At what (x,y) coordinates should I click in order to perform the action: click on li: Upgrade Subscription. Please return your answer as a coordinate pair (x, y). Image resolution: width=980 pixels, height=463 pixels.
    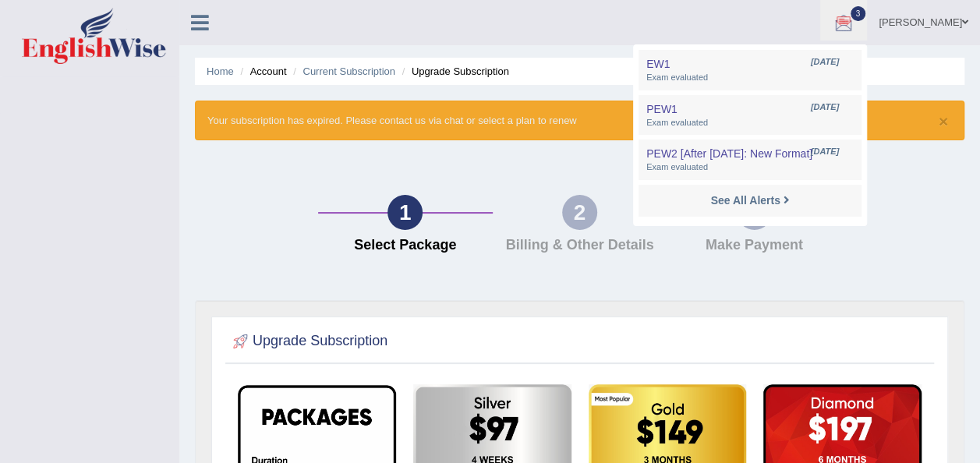
    Looking at the image, I should click on (454, 71).